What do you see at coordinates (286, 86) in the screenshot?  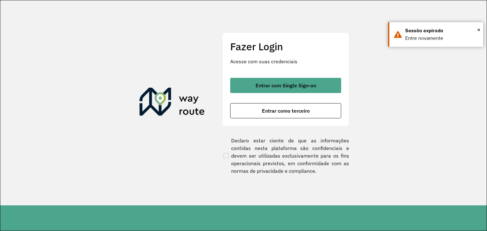 I see `span: Entrar com Single Sign-on` at bounding box center [286, 86].